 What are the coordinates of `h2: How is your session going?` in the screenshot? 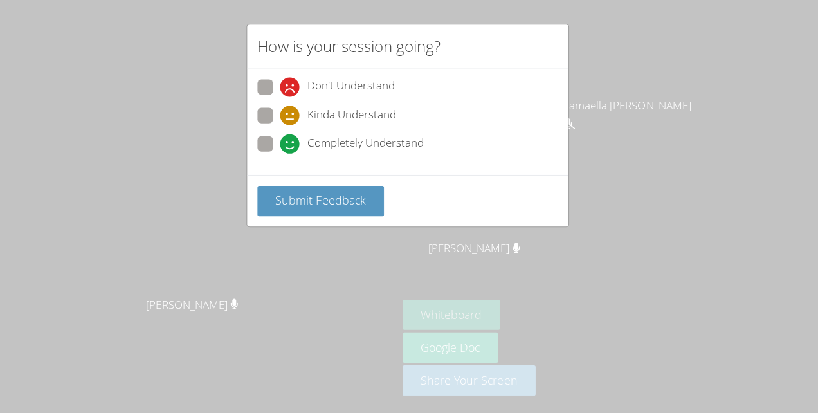 It's located at (350, 47).